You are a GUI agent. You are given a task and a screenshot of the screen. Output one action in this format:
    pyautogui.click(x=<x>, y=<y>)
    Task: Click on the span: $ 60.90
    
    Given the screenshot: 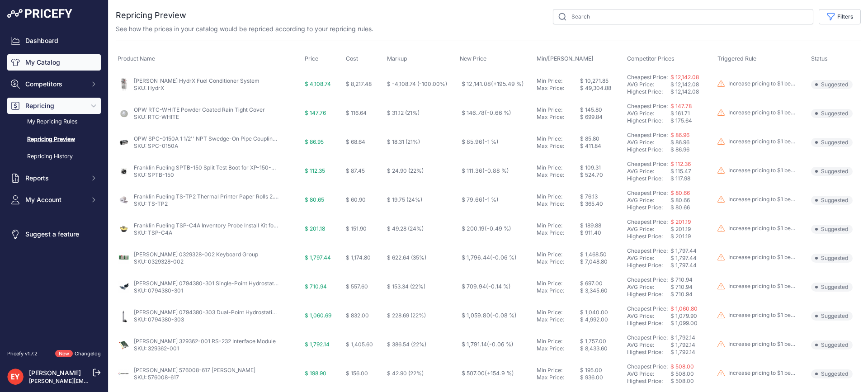 What is the action you would take?
    pyautogui.click(x=356, y=199)
    